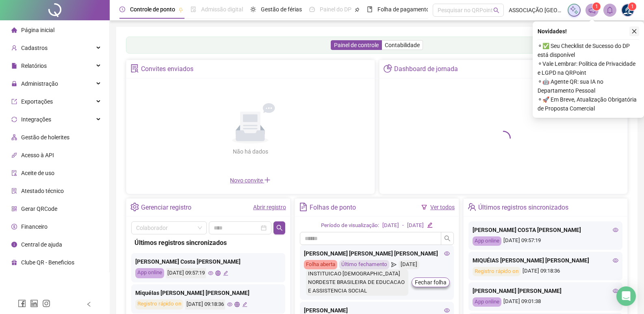  What do you see at coordinates (39, 209) in the screenshot?
I see `span: Gerar QRCode` at bounding box center [39, 209].